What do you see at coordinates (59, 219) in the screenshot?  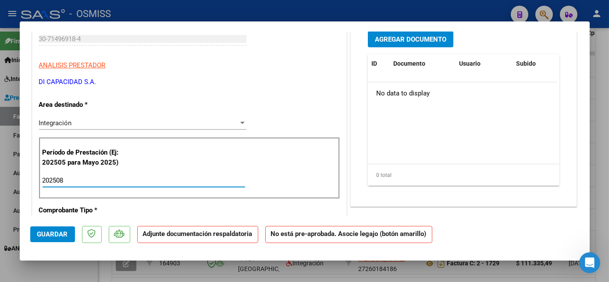 I see `button: Start recording` at bounding box center [59, 219].